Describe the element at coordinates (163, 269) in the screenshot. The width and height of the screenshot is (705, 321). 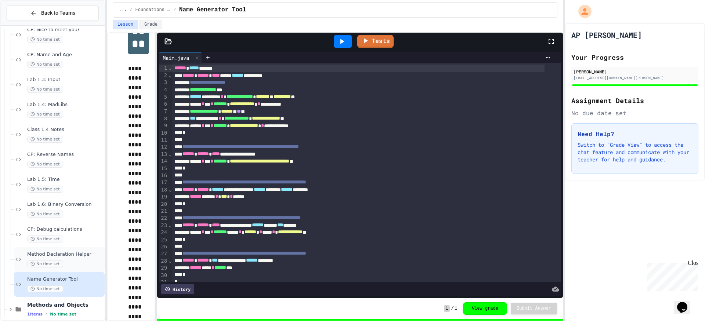
I see `div: 29` at that location.